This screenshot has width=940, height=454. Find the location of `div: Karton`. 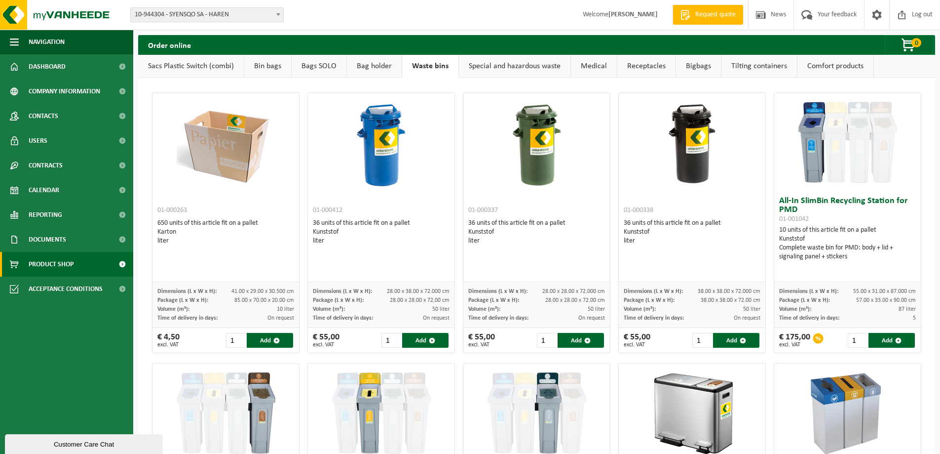

div: Karton is located at coordinates (226, 232).